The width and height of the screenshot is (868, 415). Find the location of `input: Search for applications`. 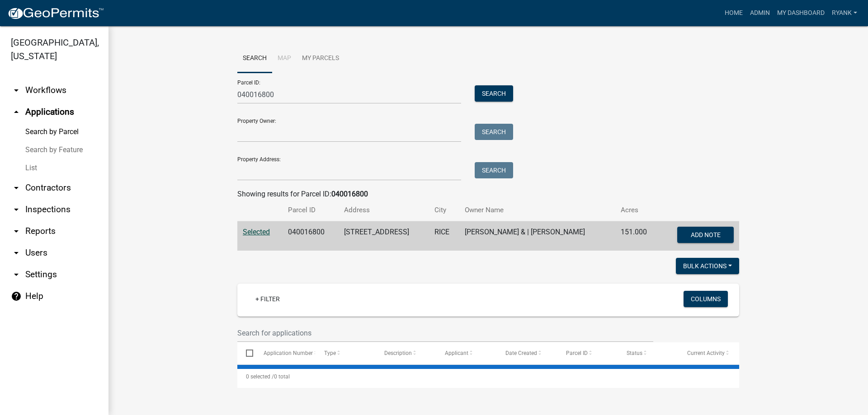

input: Search for applications is located at coordinates (445, 333).